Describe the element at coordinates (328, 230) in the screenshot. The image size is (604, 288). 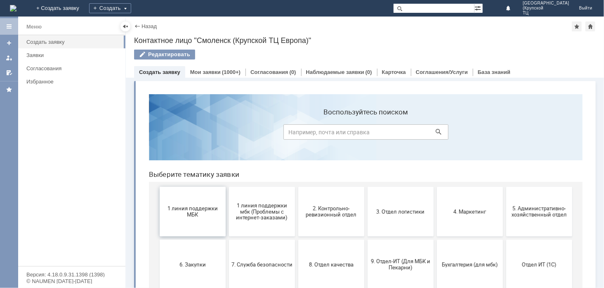
I see `button: Это соглашение не активно!` at that location.